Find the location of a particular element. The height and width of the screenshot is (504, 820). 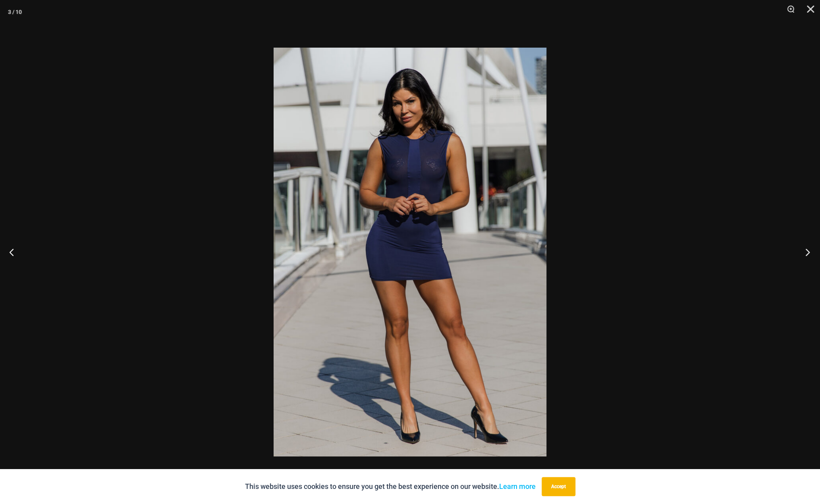

button: Accept is located at coordinates (559, 486).